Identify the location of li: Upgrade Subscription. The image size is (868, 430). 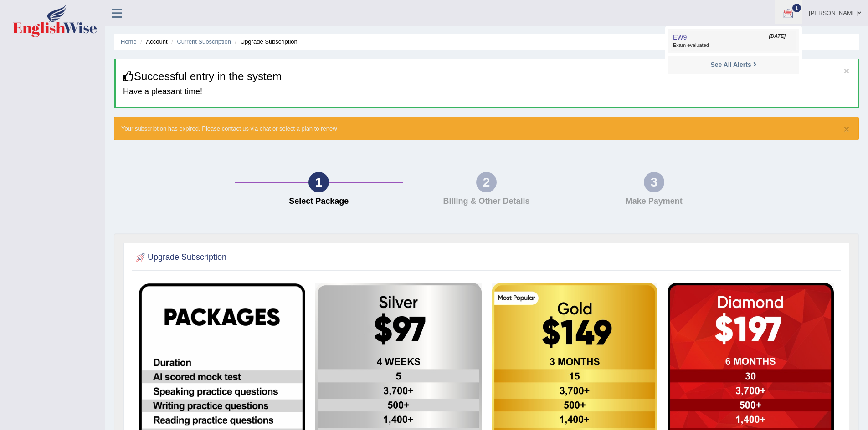
(265, 42).